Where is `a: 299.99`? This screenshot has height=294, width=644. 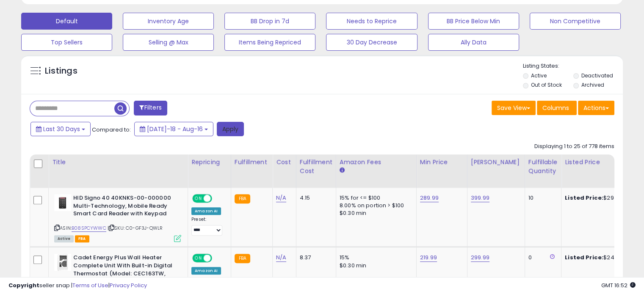
a: 299.99 is located at coordinates (480, 258).